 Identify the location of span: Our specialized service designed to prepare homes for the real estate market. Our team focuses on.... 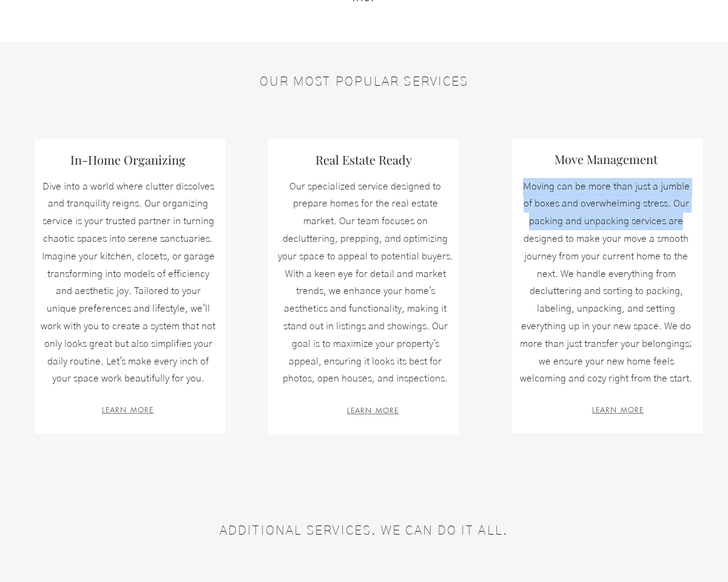
(365, 283).